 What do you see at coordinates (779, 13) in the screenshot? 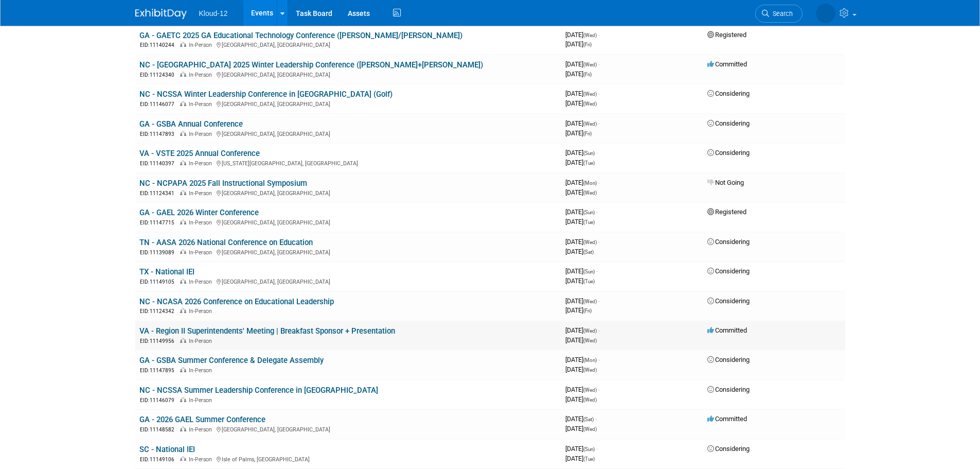
I see `a: Search` at bounding box center [779, 13].